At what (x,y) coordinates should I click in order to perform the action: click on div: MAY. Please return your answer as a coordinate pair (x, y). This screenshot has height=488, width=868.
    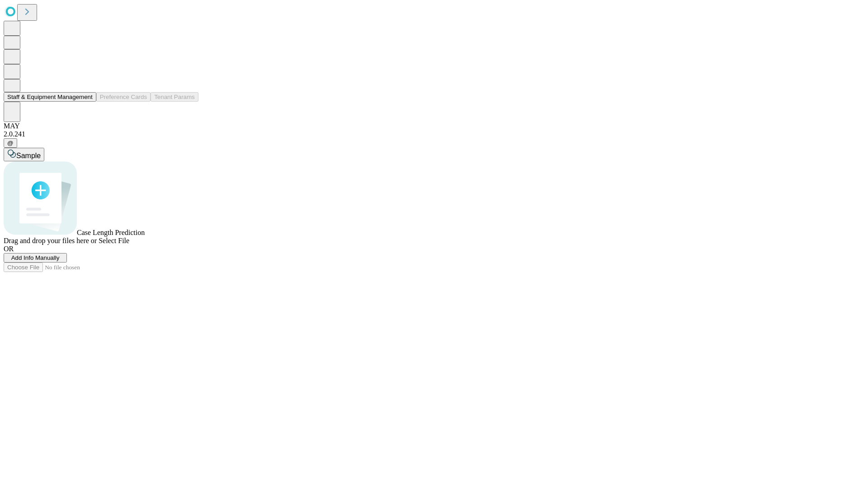
    Looking at the image, I should click on (434, 126).